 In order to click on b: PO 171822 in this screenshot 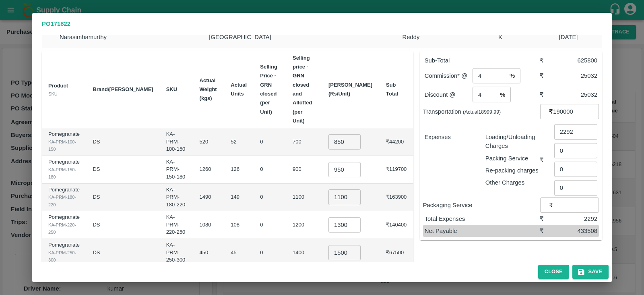, I will do `click(56, 23)`.